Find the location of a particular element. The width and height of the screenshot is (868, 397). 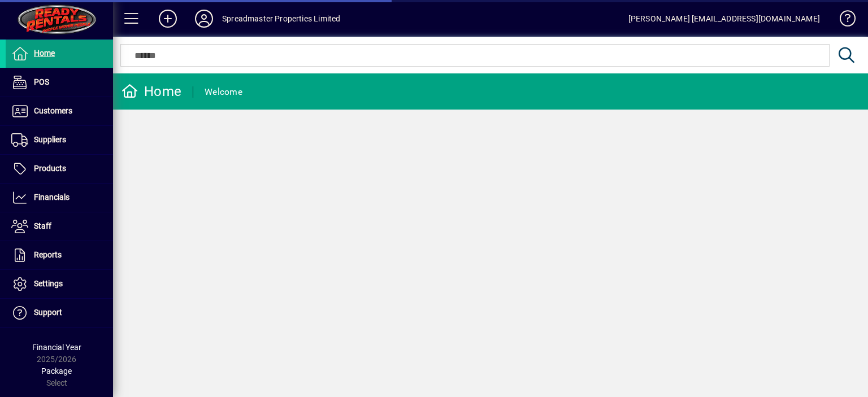

button: Add is located at coordinates (168, 18).